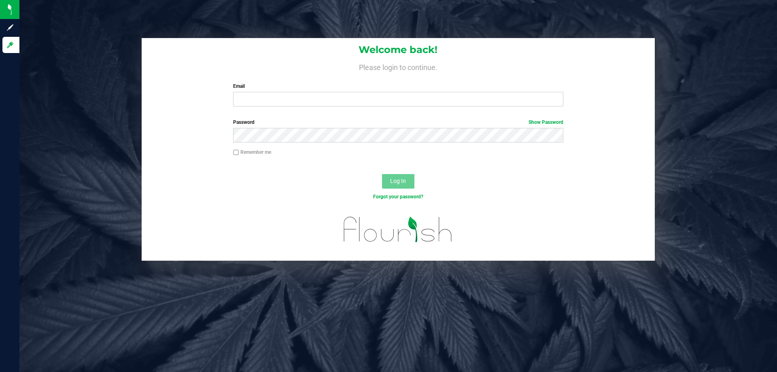 This screenshot has height=372, width=777. I want to click on img: flourish_logo.svg, so click(398, 229).